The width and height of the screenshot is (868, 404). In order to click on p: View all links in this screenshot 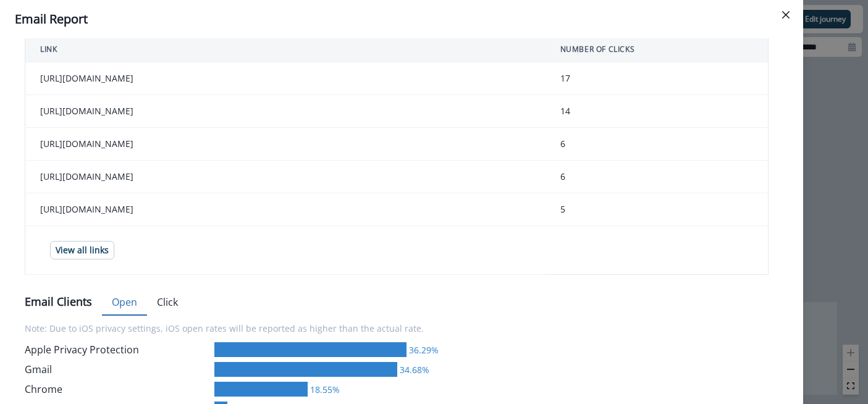, I will do `click(82, 250)`.